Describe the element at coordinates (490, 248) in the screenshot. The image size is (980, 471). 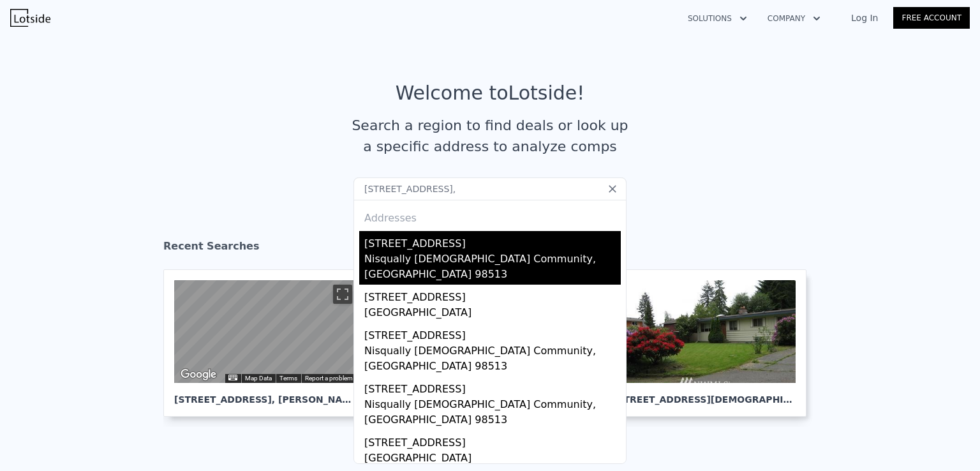
I see `div: Recent Searches` at that location.